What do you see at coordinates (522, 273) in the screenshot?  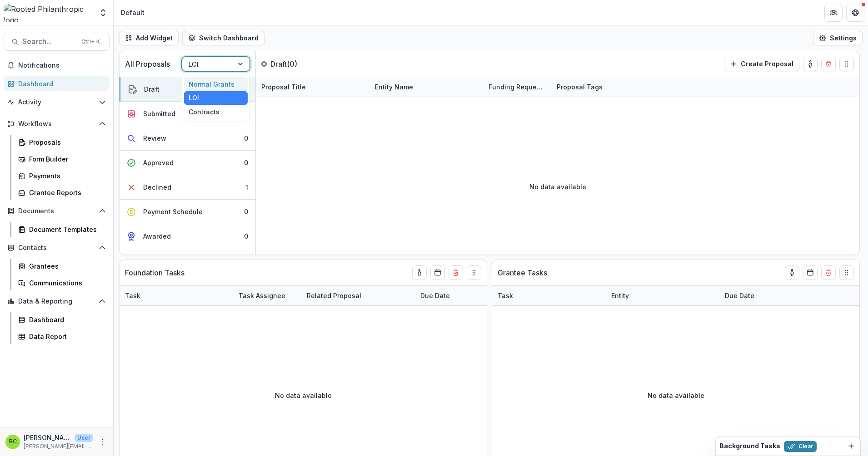 I see `p: Grantee Tasks` at bounding box center [522, 273].